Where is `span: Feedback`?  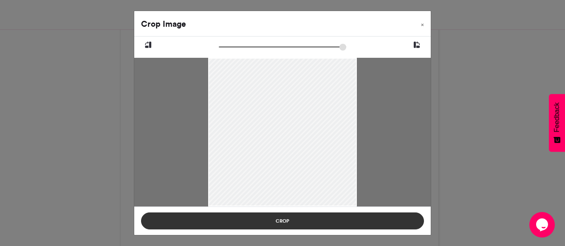 span: Feedback is located at coordinates (557, 117).